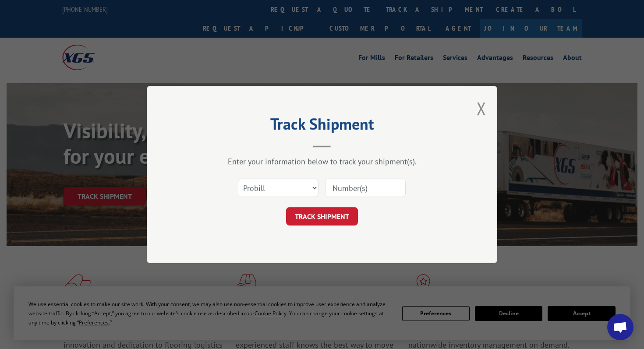 Image resolution: width=644 pixels, height=349 pixels. Describe the element at coordinates (482, 108) in the screenshot. I see `button: Close modal` at that location.